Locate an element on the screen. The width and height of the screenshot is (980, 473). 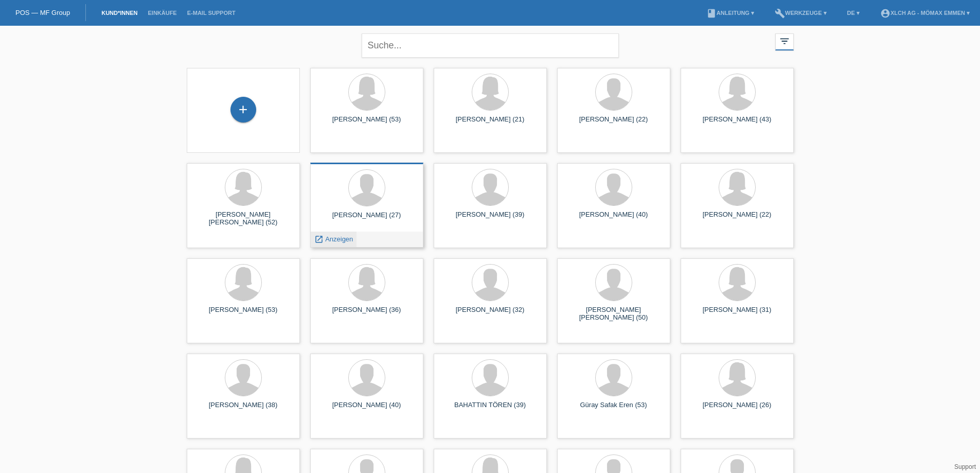
input: Suche... is located at coordinates (490, 45).